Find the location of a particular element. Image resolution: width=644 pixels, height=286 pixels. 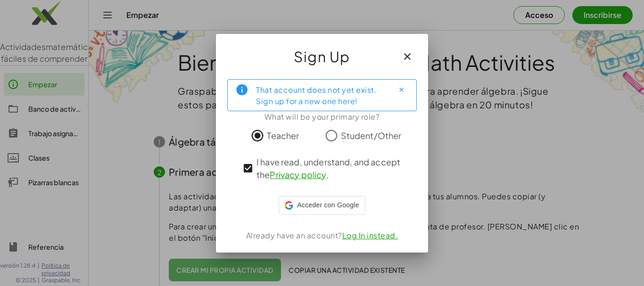

span: Student/Other is located at coordinates (371, 136).